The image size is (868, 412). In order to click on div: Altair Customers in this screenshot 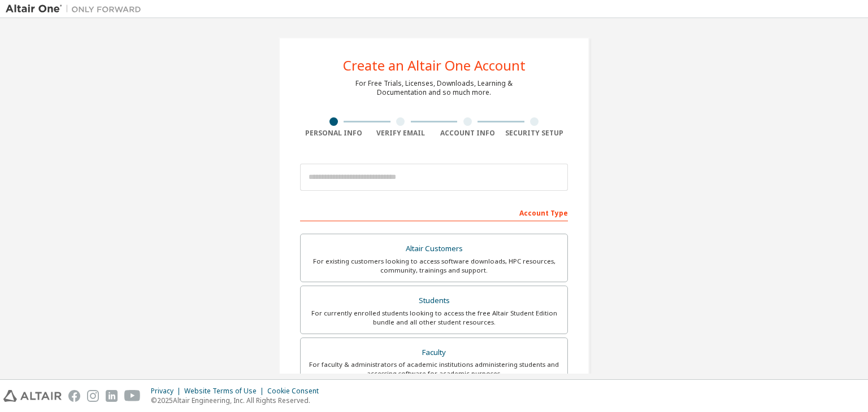, I will do `click(434, 249)`.